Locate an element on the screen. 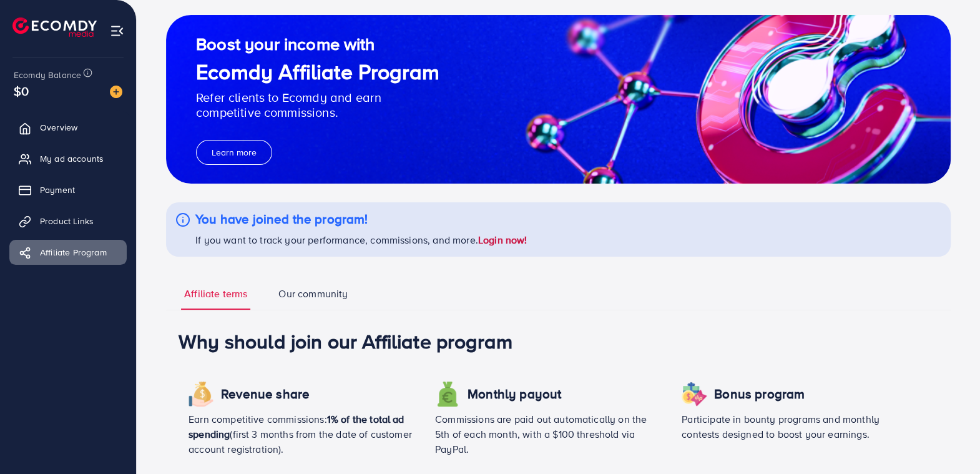  h4: Monthly payout is located at coordinates (514, 394).